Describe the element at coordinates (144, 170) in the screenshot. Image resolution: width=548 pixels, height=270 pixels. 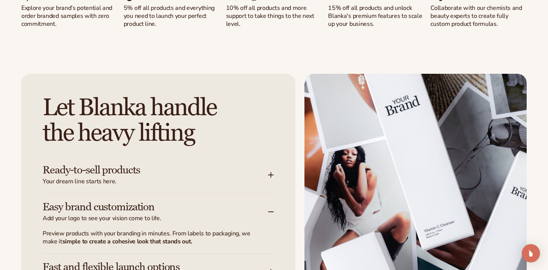
I see `h3: Ready-to-sell products` at that location.